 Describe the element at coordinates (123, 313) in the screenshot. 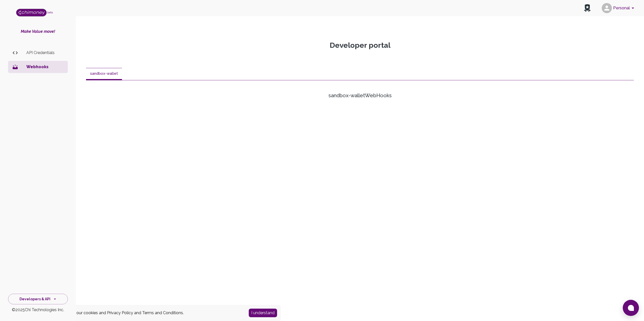

I see `div: By using this site, you are agreeing to our cookies and and .` at that location.